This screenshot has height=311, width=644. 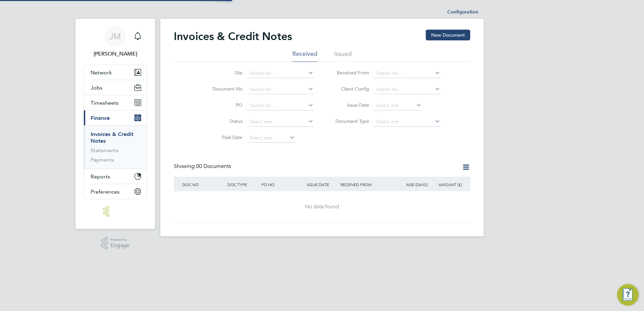 I want to click on a: Go to home page, so click(x=115, y=211).